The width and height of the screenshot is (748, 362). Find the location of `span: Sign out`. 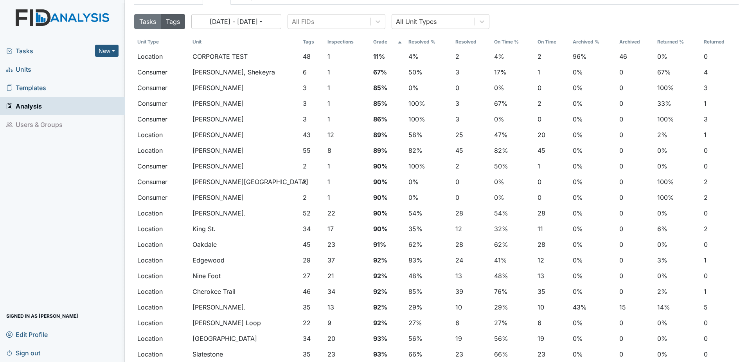

span: Sign out is located at coordinates (23, 352).